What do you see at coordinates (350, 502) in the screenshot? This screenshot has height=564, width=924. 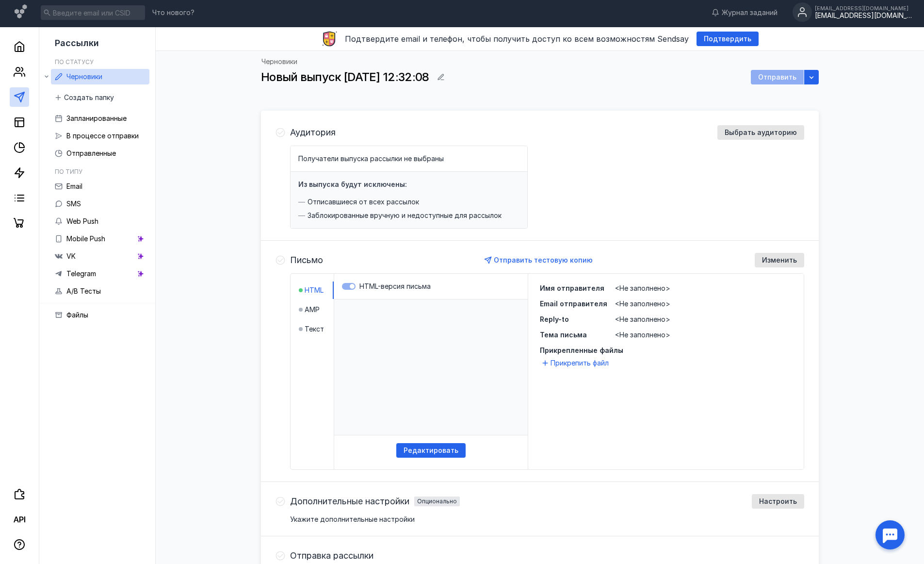 I see `span: Дополнительные настройки` at bounding box center [350, 502].